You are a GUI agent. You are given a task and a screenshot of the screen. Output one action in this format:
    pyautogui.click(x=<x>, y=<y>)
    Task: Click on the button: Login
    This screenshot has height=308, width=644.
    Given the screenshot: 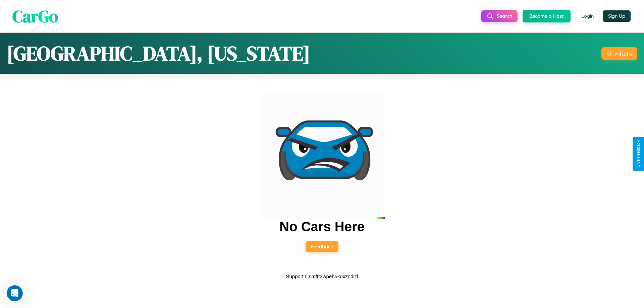 What is the action you would take?
    pyautogui.click(x=587, y=16)
    